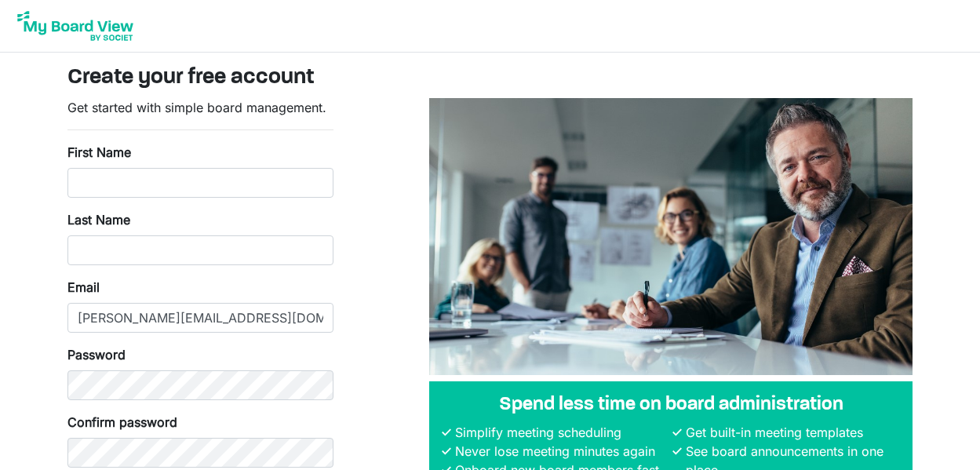 Image resolution: width=980 pixels, height=470 pixels. What do you see at coordinates (791, 432) in the screenshot?
I see `li: Get built-in meeting templates` at bounding box center [791, 432].